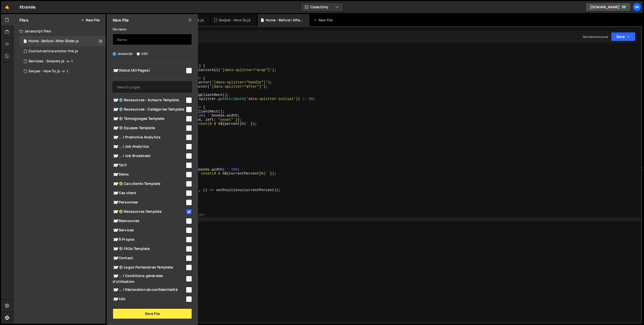 This screenshot has width=644, height=325. I want to click on div: Xtramile, so click(28, 7).